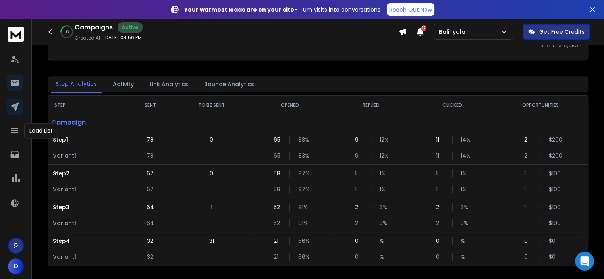 The image size is (604, 279). What do you see at coordinates (282, 10) in the screenshot?
I see `p: – Turn visits into conversations` at bounding box center [282, 10].